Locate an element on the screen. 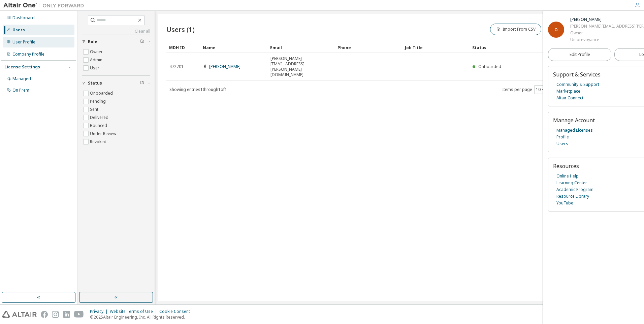  div: Users is located at coordinates (19, 30).